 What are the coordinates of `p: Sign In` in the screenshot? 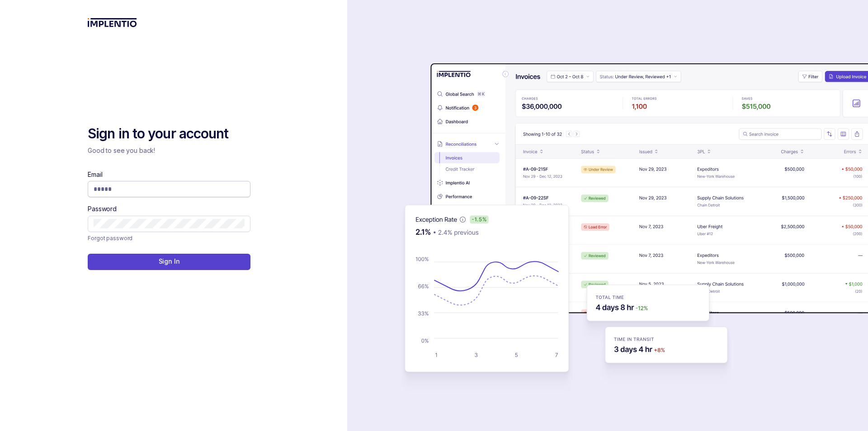 It's located at (169, 261).